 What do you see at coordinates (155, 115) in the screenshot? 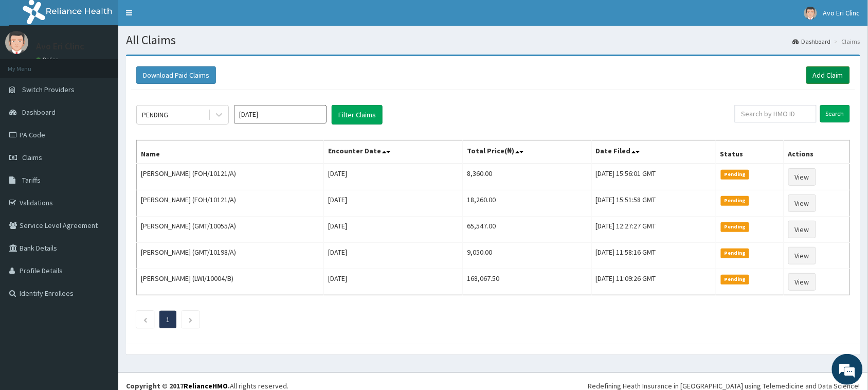
I see `div: PENDING` at bounding box center [155, 115].